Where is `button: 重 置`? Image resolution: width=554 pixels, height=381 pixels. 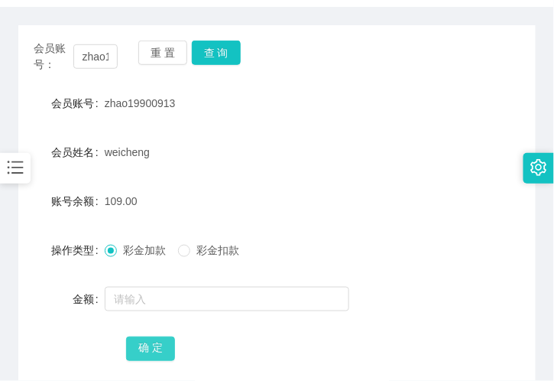 button: 重 置 is located at coordinates (163, 53).